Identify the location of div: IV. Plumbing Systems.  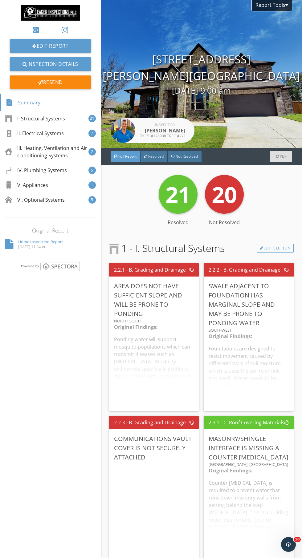
(36, 170).